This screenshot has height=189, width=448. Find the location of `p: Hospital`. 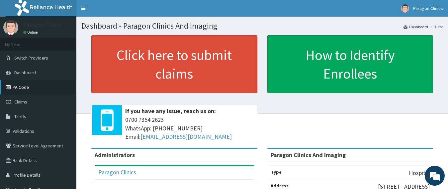

p: Hospital is located at coordinates (419, 173).